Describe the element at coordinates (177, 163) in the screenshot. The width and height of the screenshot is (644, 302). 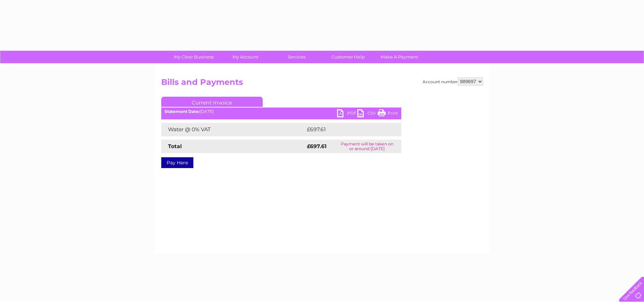
I see `a: Pay Here` at that location.